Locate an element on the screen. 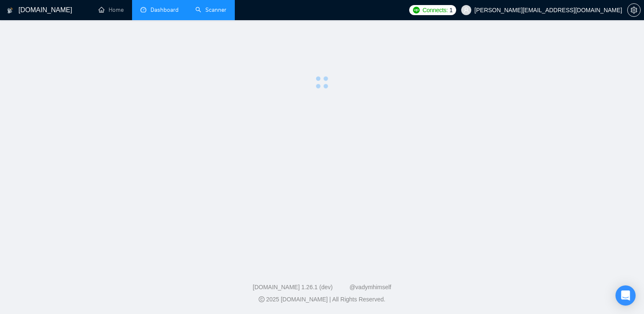 The width and height of the screenshot is (644, 314). a: searchScanner is located at coordinates (211, 10).